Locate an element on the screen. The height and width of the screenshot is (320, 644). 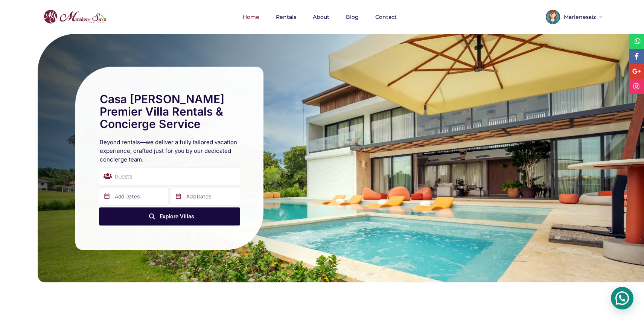
button: Explore Villas is located at coordinates (169, 216).